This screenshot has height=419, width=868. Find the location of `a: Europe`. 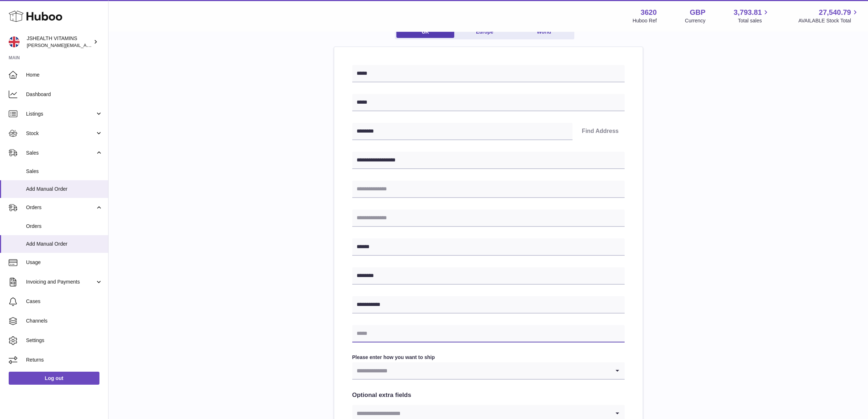

a: Europe is located at coordinates (485, 32).